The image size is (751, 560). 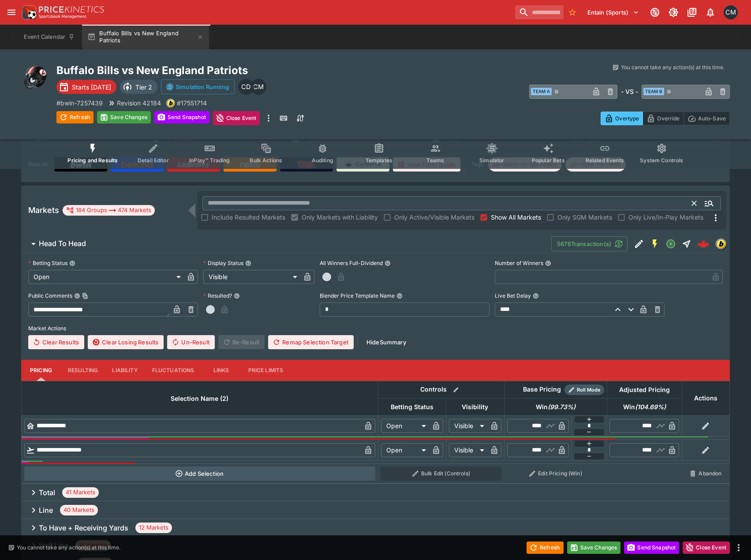 I want to click on p: Blender Price Template Name, so click(x=357, y=295).